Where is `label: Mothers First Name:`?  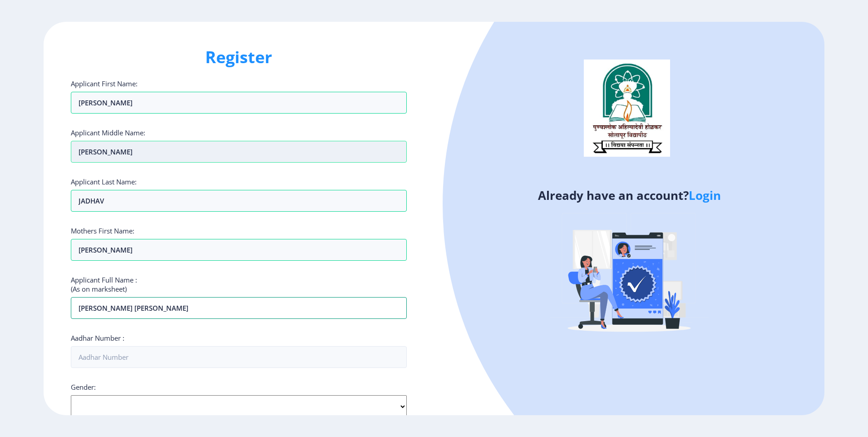
label: Mothers First Name: is located at coordinates (103, 231).